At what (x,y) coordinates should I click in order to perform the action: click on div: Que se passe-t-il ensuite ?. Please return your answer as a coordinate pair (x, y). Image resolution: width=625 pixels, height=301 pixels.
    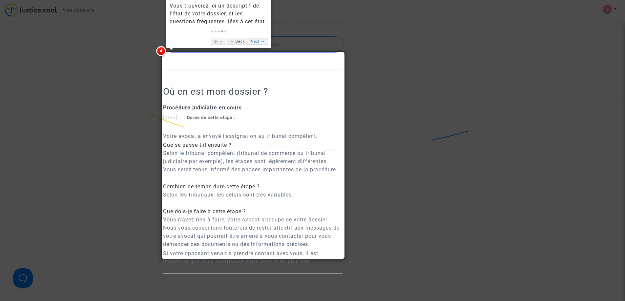
    Looking at the image, I should click on (253, 145).